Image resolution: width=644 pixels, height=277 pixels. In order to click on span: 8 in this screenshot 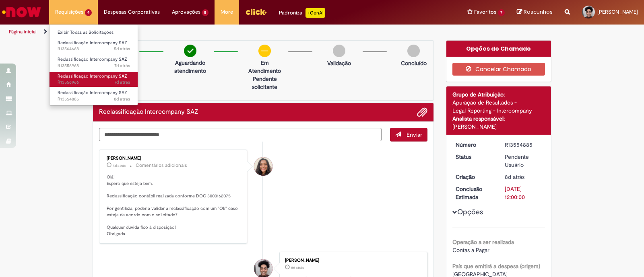, I will do `click(205, 12)`.